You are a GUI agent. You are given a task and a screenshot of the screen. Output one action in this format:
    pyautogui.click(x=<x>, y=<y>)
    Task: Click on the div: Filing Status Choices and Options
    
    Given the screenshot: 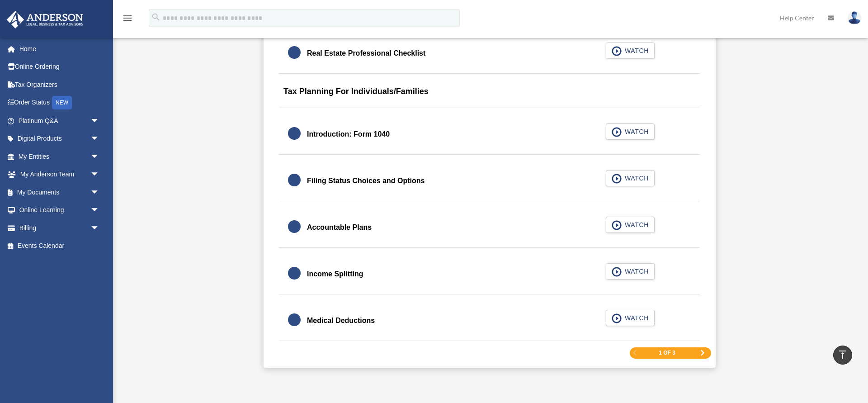 What is the action you would take?
    pyautogui.click(x=366, y=181)
    